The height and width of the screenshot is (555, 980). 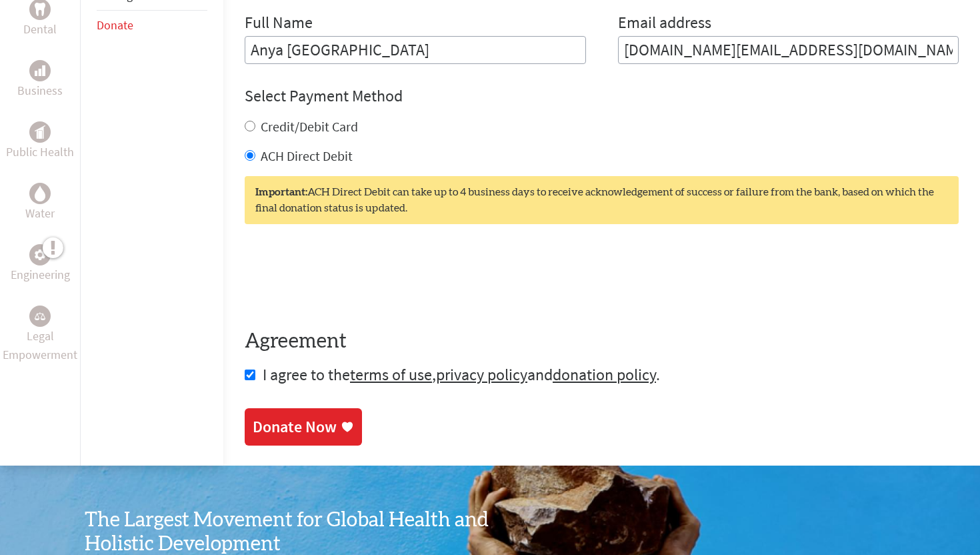 What do you see at coordinates (40, 132) in the screenshot?
I see `div: Public Health` at bounding box center [40, 132].